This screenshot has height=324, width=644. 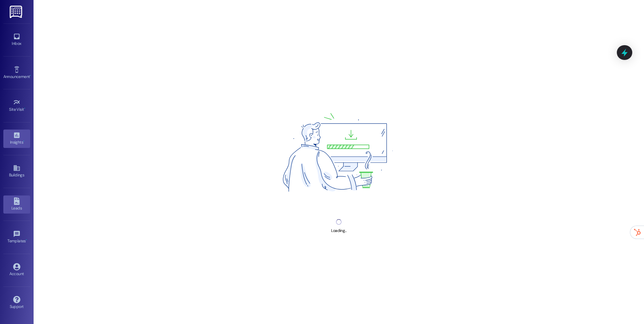 What do you see at coordinates (17, 106) in the screenshot?
I see `a: Site Visit •` at bounding box center [17, 106].